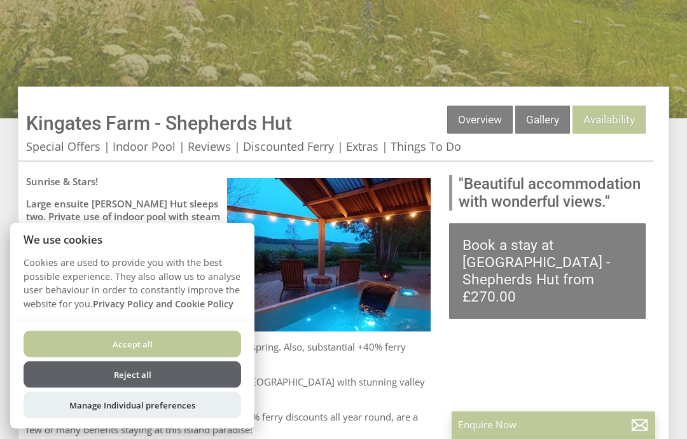  What do you see at coordinates (543, 120) in the screenshot?
I see `a: Gallery` at bounding box center [543, 120].